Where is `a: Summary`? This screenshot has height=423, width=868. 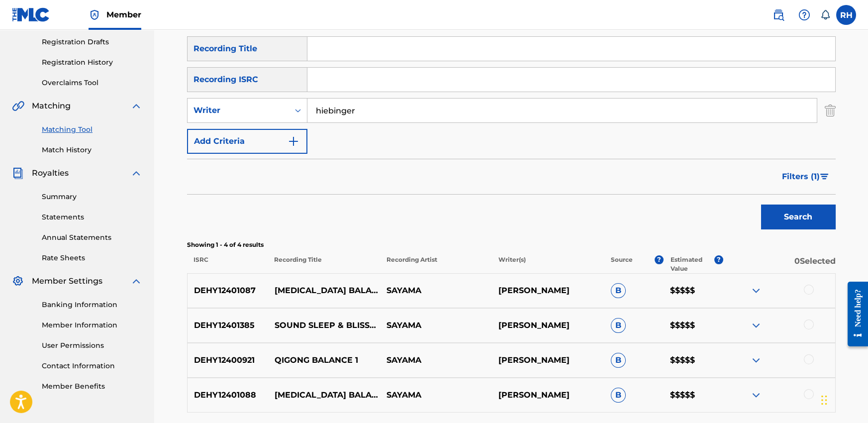
a: Summary is located at coordinates (92, 197).